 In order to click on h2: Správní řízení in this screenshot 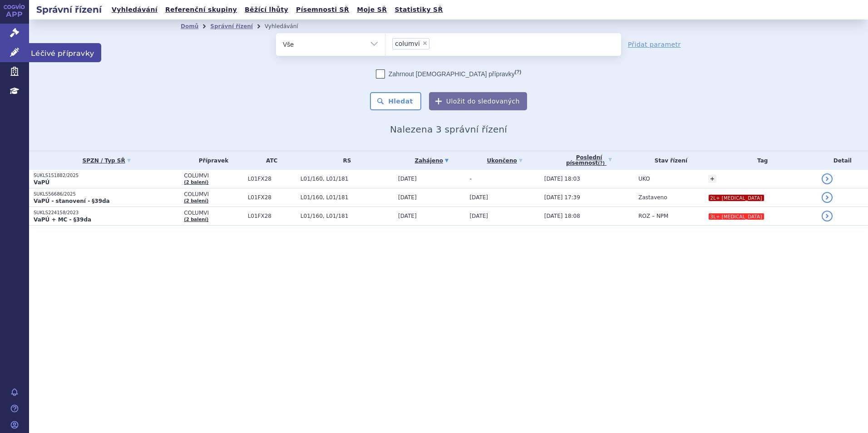, I will do `click(69, 10)`.